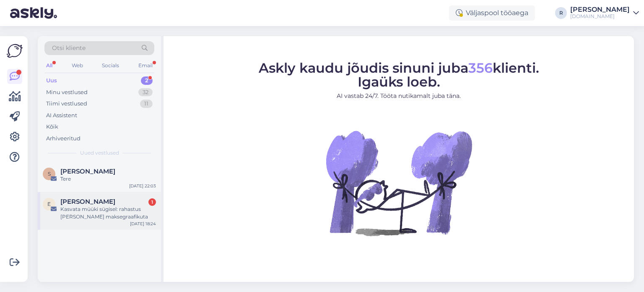 The height and width of the screenshot is (292, 644). Describe the element at coordinates (481, 68) in the screenshot. I see `span: 356` at that location.